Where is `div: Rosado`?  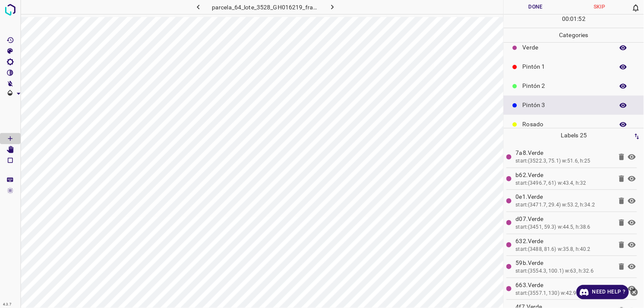
div: Rosado is located at coordinates (574, 124).